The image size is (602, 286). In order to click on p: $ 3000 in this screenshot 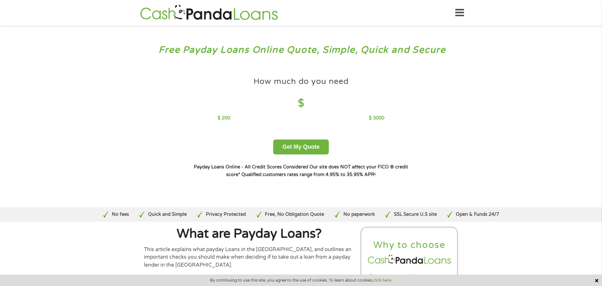, I will do `click(376, 118)`.